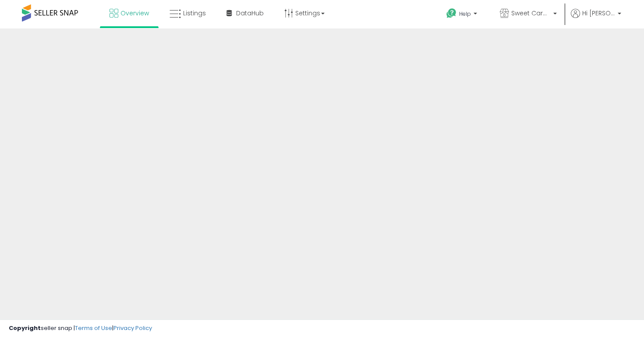 The image size is (644, 337). What do you see at coordinates (134, 13) in the screenshot?
I see `span: Overview` at bounding box center [134, 13].